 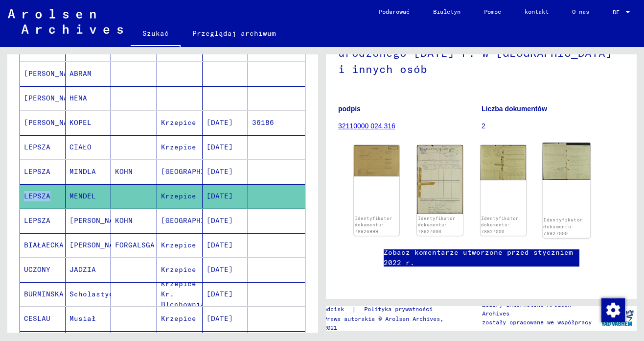 What do you see at coordinates (80, 147) in the screenshot?
I see `font: CIAŁO` at bounding box center [80, 147].